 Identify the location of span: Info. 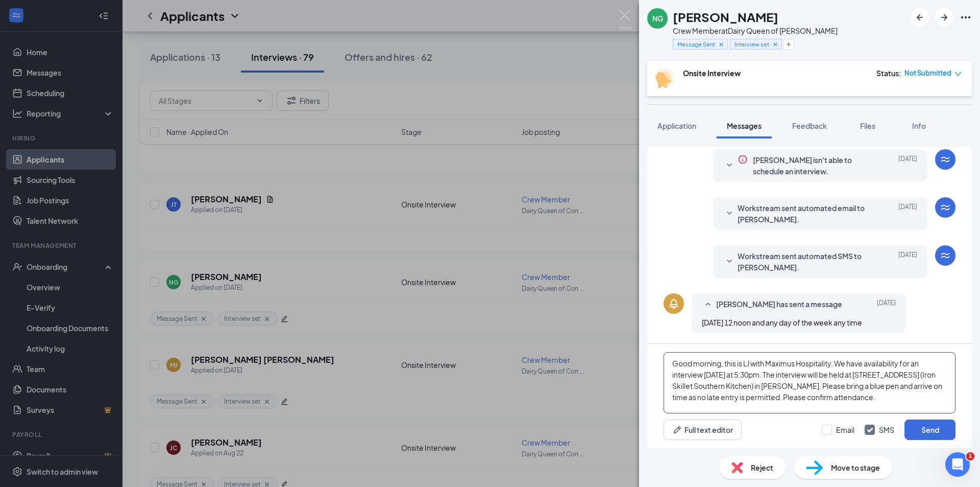
(919, 126).